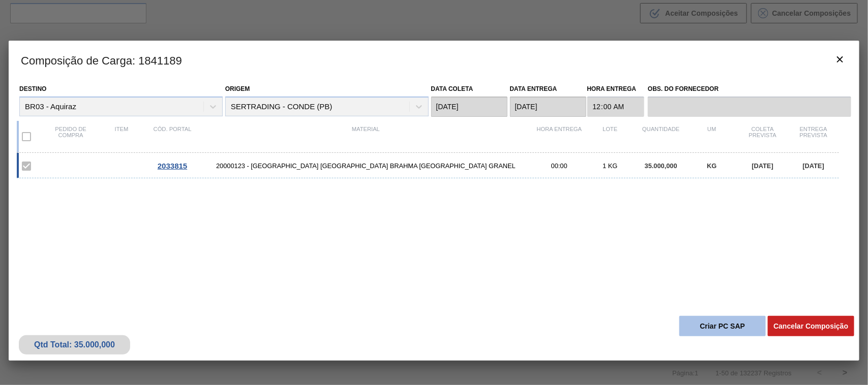  I want to click on label: Hora Entrega, so click(615, 89).